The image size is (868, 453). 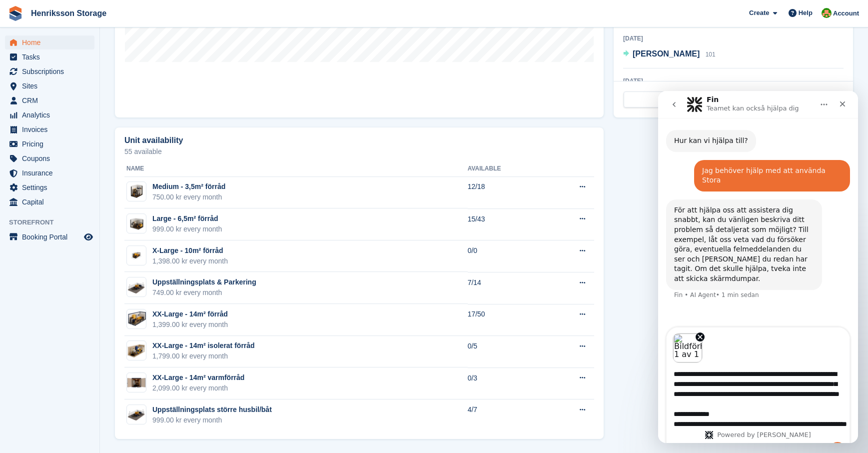 What do you see at coordinates (212, 410) in the screenshot?
I see `div: Uppställningsplats större husbil/båt` at bounding box center [212, 410].